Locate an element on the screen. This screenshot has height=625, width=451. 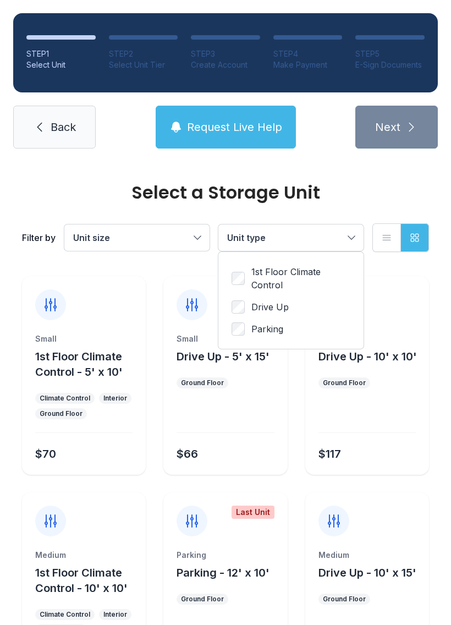
div: Make Payment is located at coordinates (308, 65).